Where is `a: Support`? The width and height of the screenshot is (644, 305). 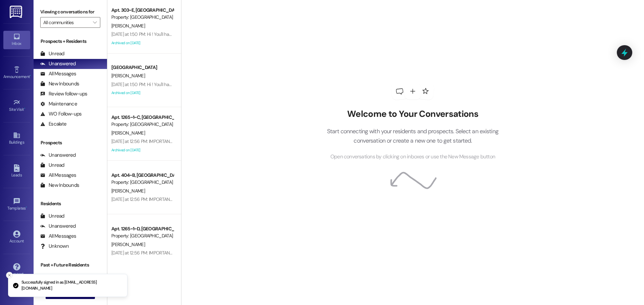
a: Support is located at coordinates (17, 270).